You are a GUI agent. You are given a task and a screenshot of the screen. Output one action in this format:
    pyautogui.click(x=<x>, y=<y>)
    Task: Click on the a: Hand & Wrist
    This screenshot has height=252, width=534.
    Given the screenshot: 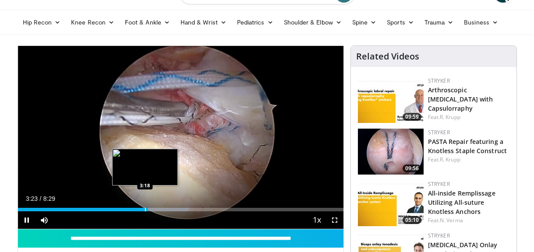 What is the action you would take?
    pyautogui.click(x=203, y=22)
    